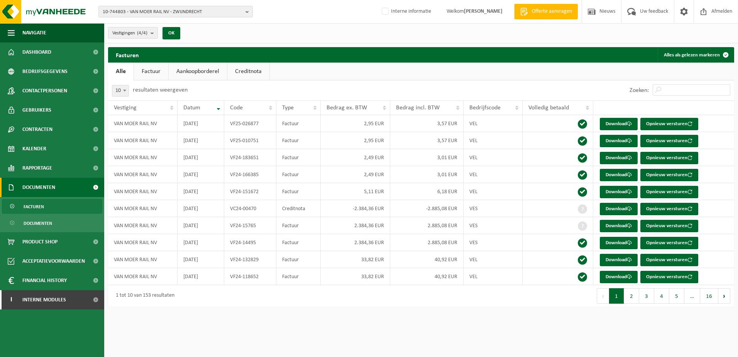 Image resolution: width=738 pixels, height=357 pixels. Describe the element at coordinates (250, 174) in the screenshot. I see `td: VF24-166385` at that location.